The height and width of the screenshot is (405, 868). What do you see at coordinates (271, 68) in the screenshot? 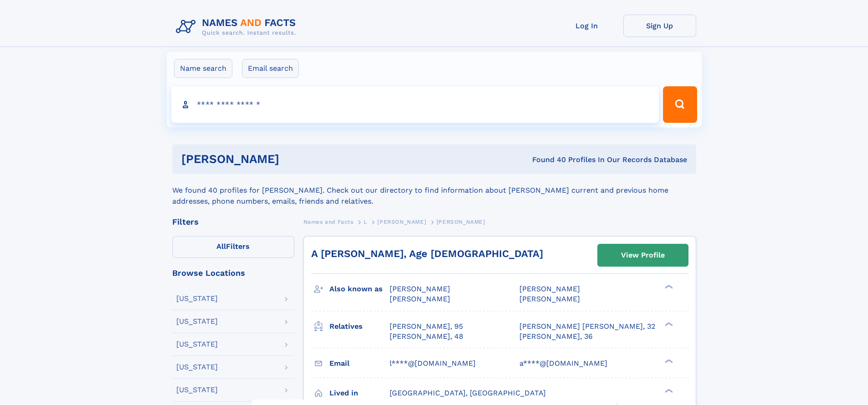
I see `label: Email search` at bounding box center [271, 68].